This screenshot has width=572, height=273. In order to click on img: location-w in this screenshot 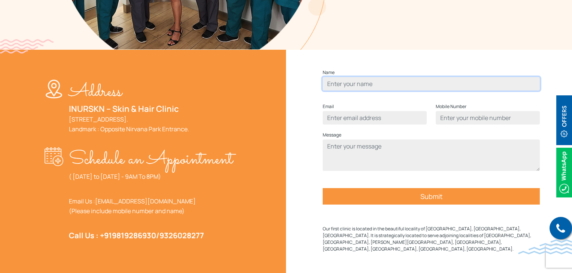, I will do `click(57, 89)`.